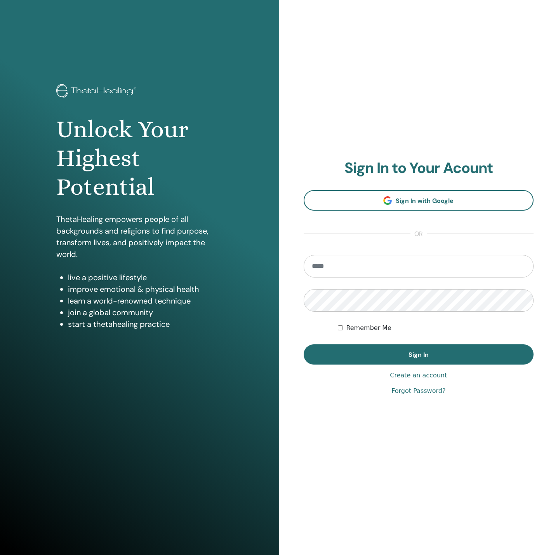 The image size is (558, 555). Describe the element at coordinates (418, 375) in the screenshot. I see `a: Create an account` at that location.